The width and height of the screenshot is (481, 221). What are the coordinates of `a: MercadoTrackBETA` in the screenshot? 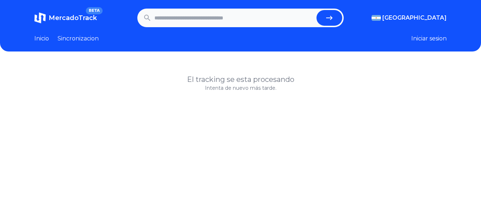 It's located at (65, 18).